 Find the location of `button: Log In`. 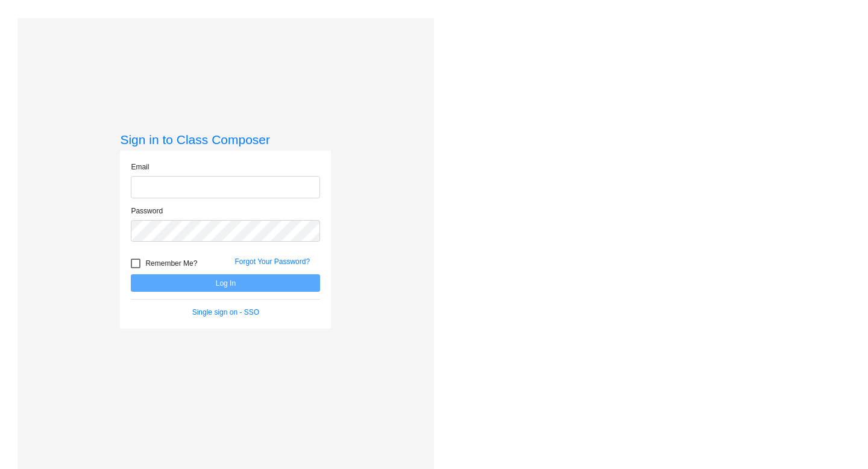

button: Log In is located at coordinates (226, 283).